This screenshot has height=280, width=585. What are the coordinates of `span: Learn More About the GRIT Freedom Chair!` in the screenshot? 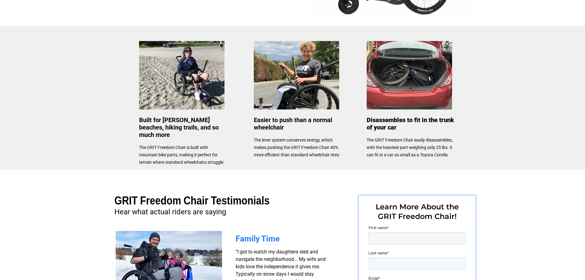 It's located at (418, 212).